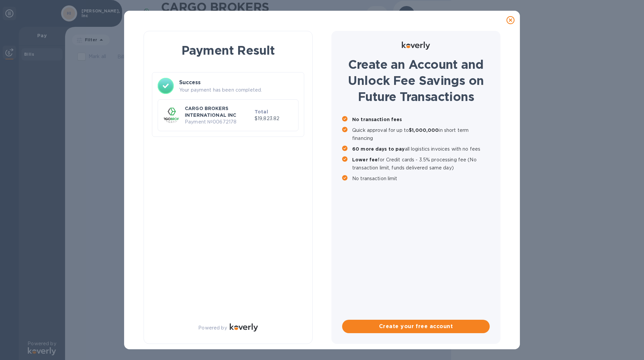 Image resolution: width=644 pixels, height=360 pixels. I want to click on p: Payment № 00672178, so click(218, 122).